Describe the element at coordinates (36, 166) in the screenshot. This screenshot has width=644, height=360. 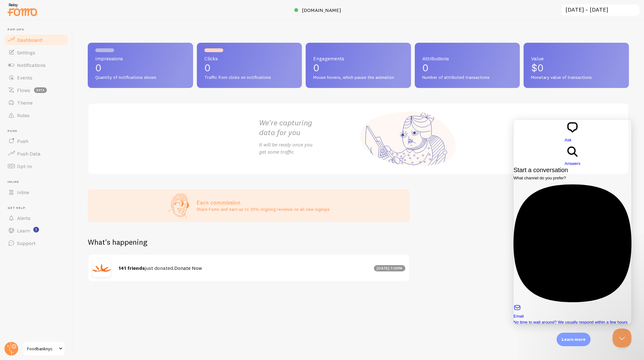
I see `a: Opt-In` at that location.